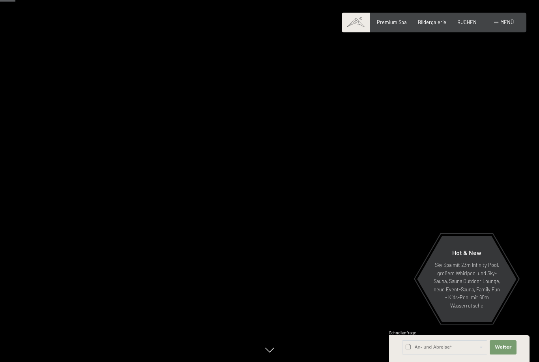 Image resolution: width=539 pixels, height=362 pixels. Describe the element at coordinates (467, 22) in the screenshot. I see `a: BUCHEN` at that location.